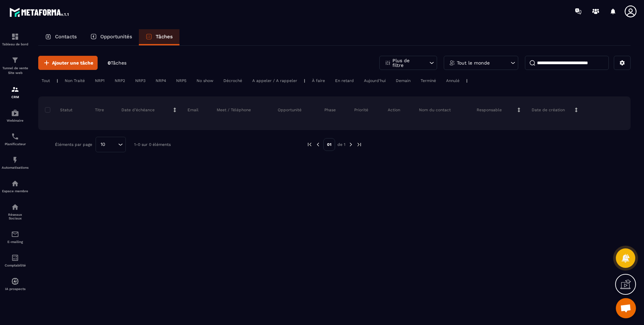 The width and height of the screenshot is (644, 325). What do you see at coordinates (15, 70) in the screenshot?
I see `p: Tunnel de vente Site web` at bounding box center [15, 70].